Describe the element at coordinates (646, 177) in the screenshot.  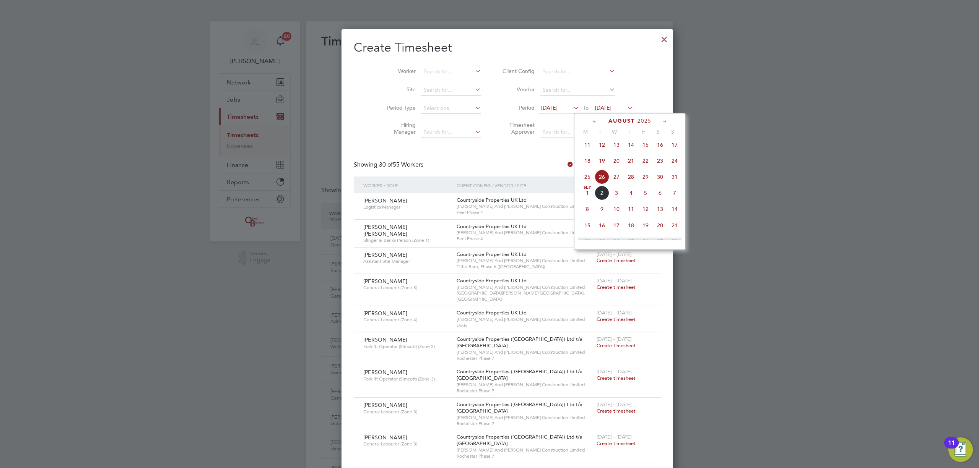
I see `span: 29` at that location.